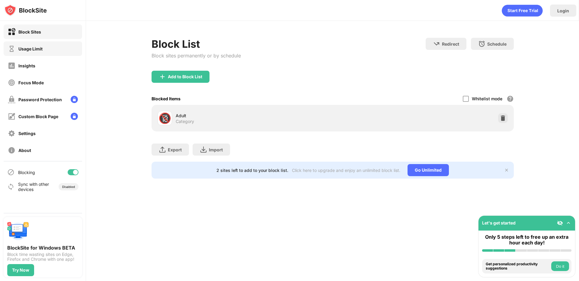 The height and width of the screenshot is (281, 579). What do you see at coordinates (507, 170) in the screenshot?
I see `img: x-button.svg` at bounding box center [507, 170].